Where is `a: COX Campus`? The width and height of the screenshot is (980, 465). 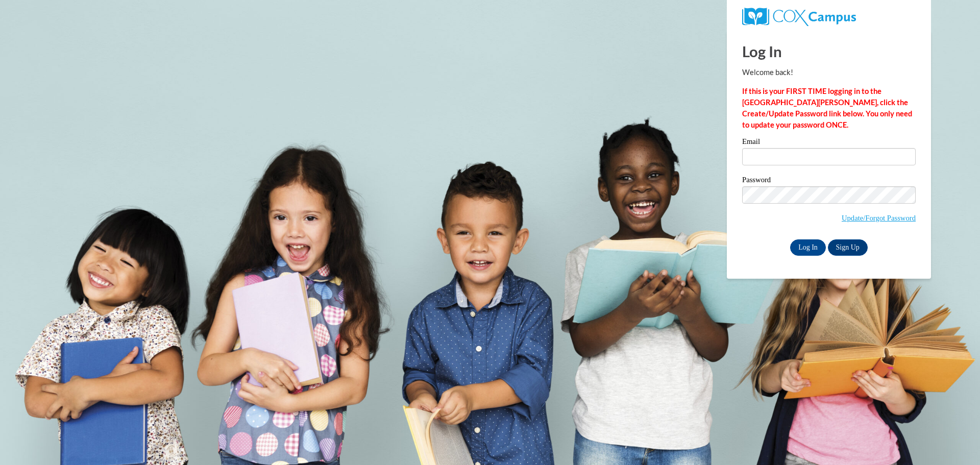 a: COX Campus is located at coordinates (799, 16).